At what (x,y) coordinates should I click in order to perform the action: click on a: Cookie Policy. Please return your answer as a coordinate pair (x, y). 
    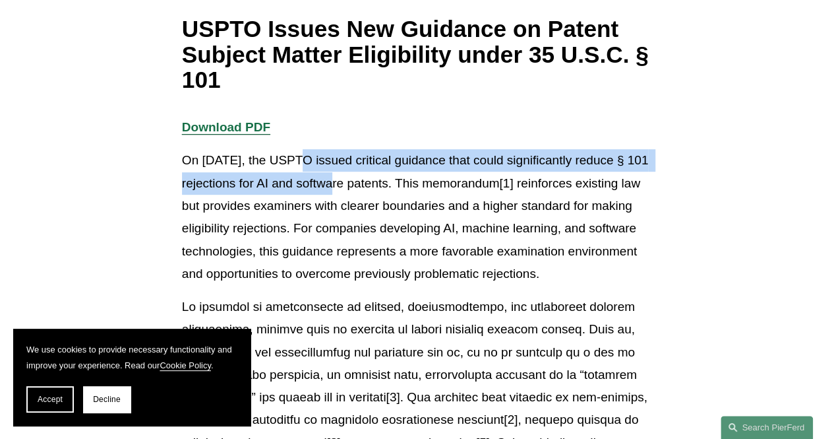
    Looking at the image, I should click on (185, 365).